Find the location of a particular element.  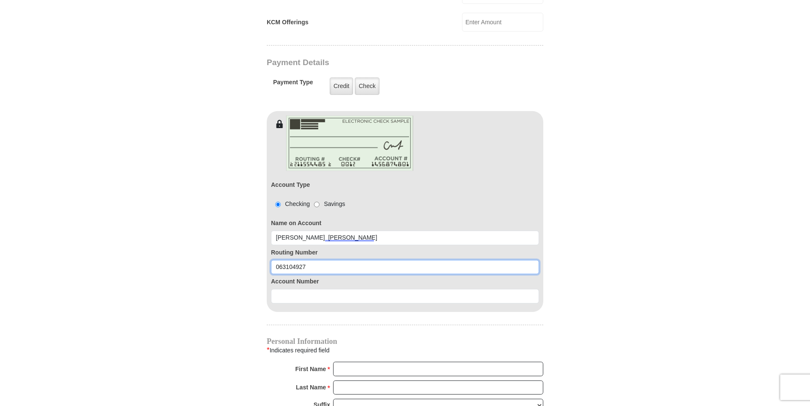

label: Account Type is located at coordinates (291, 185).